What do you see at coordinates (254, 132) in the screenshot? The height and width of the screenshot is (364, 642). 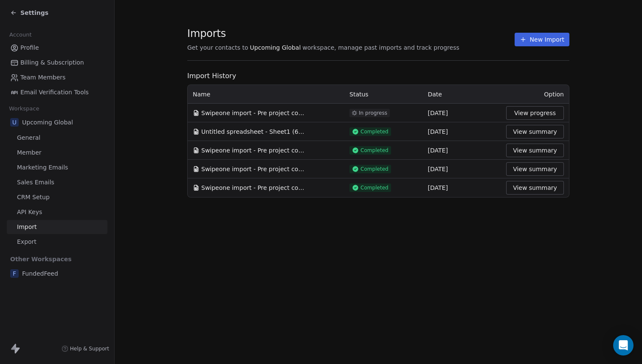 I see `span: Untitled spreadsheet - Sheet1 (62).csv` at bounding box center [254, 132].